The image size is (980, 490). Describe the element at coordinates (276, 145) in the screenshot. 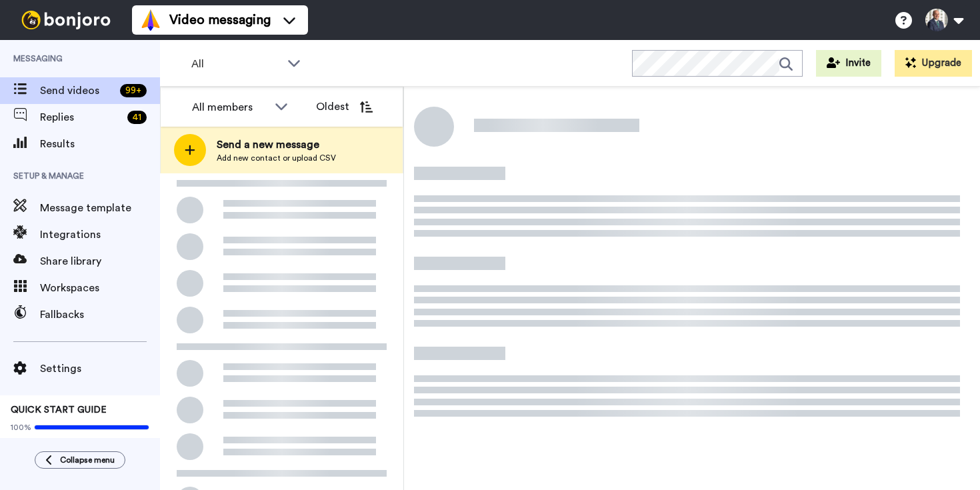

I see `span: Send a new message` at that location.